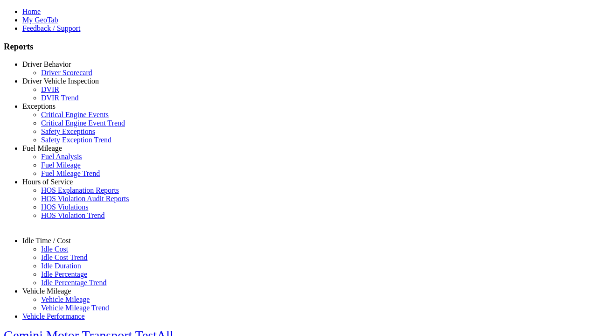  I want to click on a: Vehicle Mileage Trend, so click(75, 307).